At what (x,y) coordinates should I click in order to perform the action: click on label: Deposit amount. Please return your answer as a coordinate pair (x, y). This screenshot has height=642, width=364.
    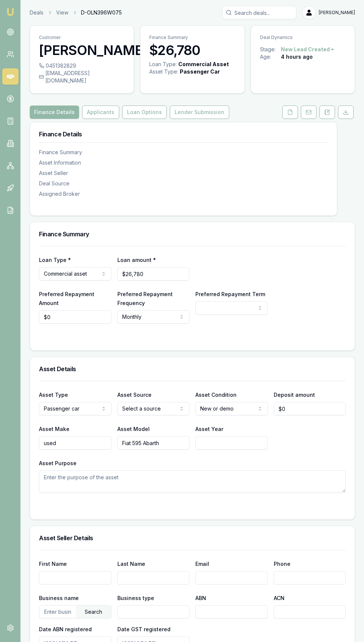
    Looking at the image, I should click on (294, 395).